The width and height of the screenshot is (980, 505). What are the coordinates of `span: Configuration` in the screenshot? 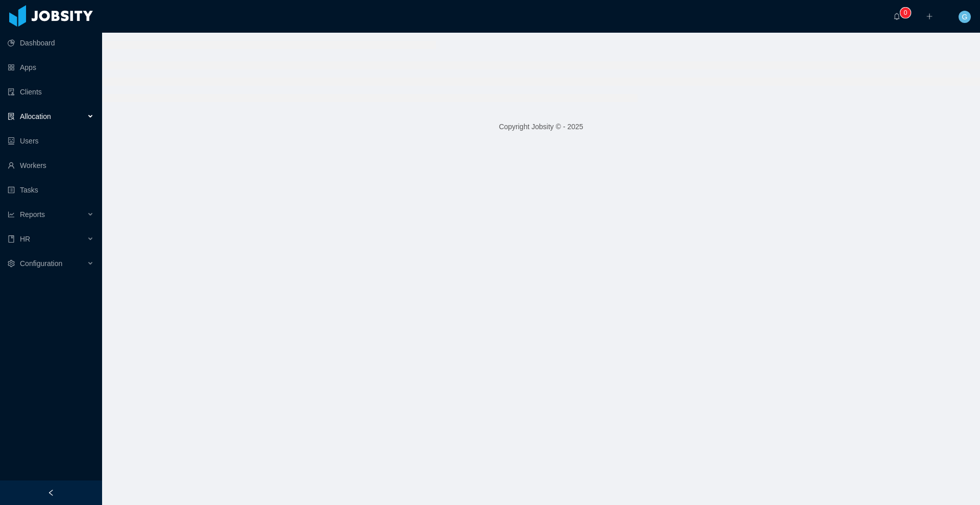 It's located at (41, 263).